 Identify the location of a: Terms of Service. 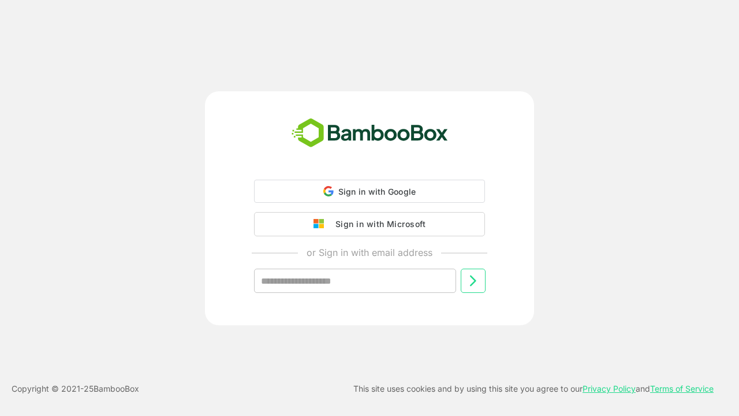
(682, 388).